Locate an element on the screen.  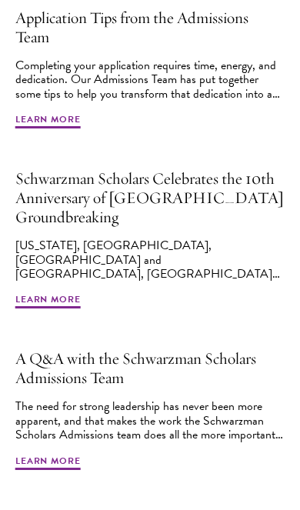
div: The need for strong leadership has never been more apparent, and that makes the work the Schwarzm... is located at coordinates (150, 420).